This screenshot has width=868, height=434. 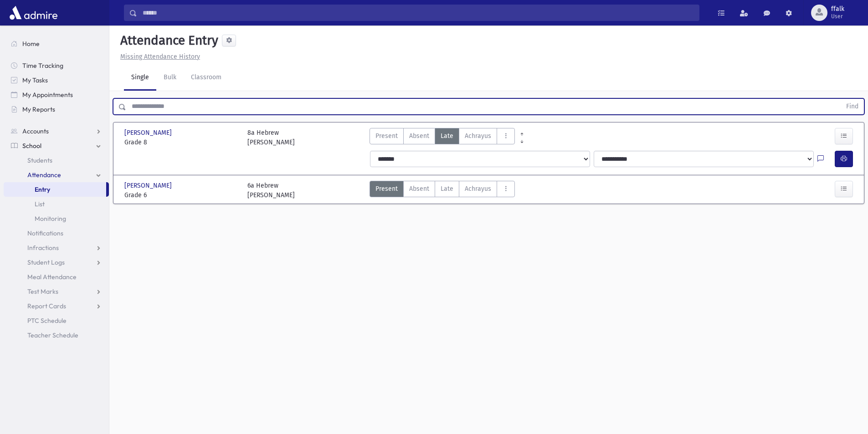 What do you see at coordinates (56, 320) in the screenshot?
I see `a: PTC Schedule` at bounding box center [56, 320].